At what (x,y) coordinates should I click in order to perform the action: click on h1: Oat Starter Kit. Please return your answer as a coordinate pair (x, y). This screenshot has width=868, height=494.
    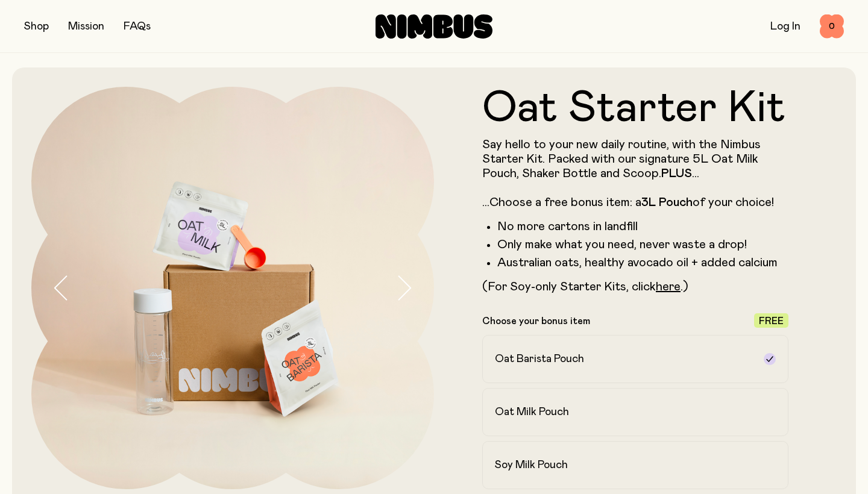
    Looking at the image, I should click on (635, 109).